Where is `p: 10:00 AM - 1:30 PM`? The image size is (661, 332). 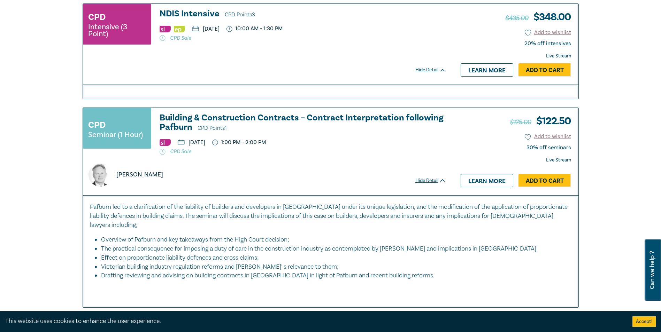
p: 10:00 AM - 1:30 PM is located at coordinates (255, 29).